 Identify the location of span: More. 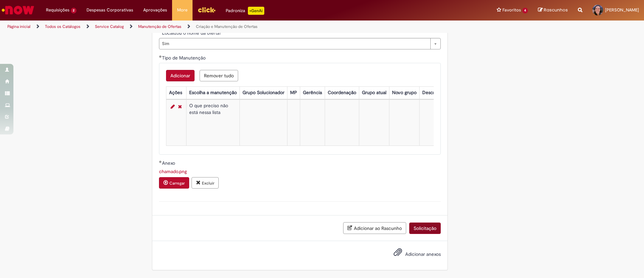
(182, 10).